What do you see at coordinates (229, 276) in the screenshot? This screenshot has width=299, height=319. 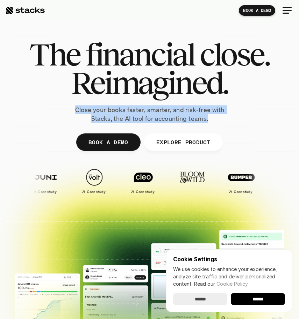 I see `p: We use cookies to enhance your experience, analyze site traffic and deliver personalized content.` at bounding box center [229, 276].